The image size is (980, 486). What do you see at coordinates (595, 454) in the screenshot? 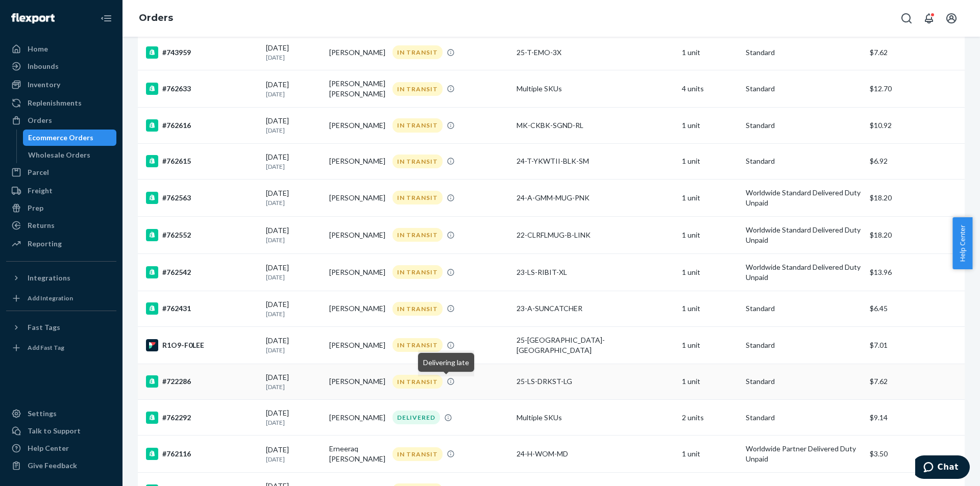
I see `div: 24-H-WOM-MD` at bounding box center [595, 454].